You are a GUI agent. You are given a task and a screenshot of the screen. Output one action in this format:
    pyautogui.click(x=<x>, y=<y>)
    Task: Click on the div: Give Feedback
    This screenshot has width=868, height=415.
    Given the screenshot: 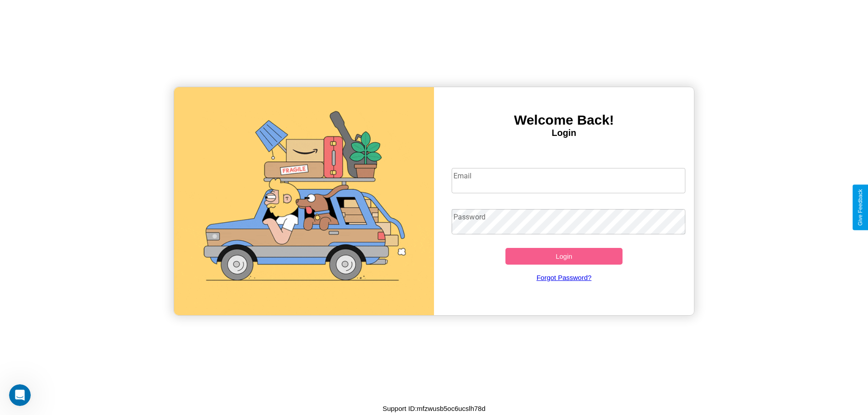 What is the action you would take?
    pyautogui.click(x=861, y=207)
    